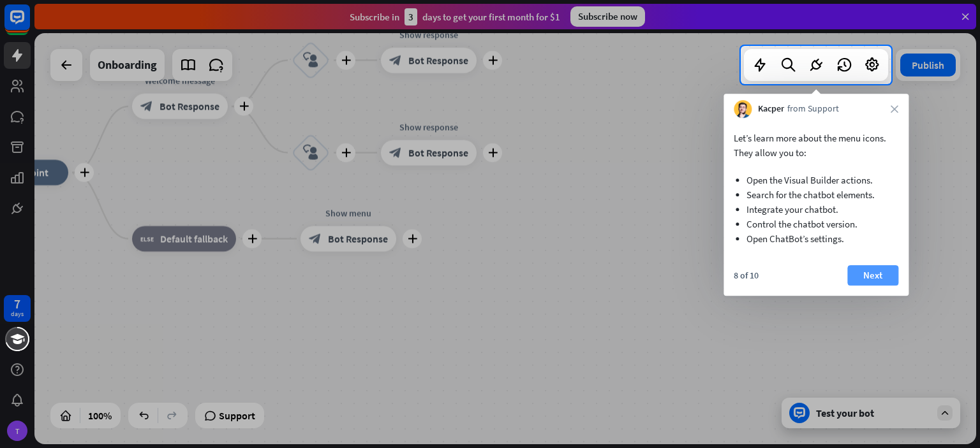 The image size is (980, 448). I want to click on li: Open the Visual Builder actions., so click(817, 180).